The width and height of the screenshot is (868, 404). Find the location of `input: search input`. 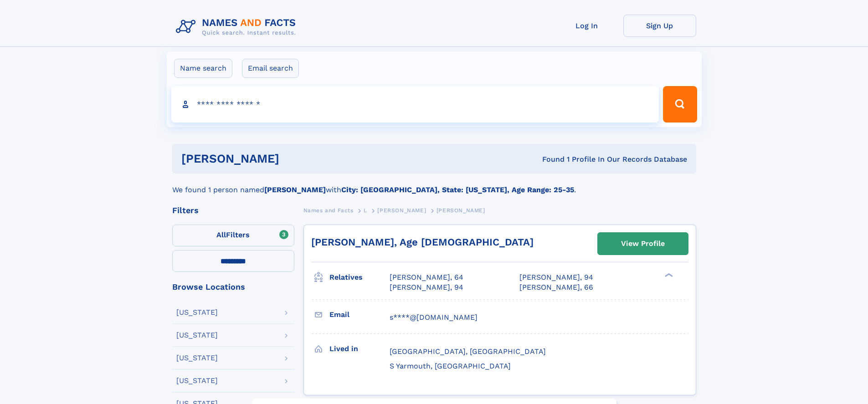

input: search input is located at coordinates (415, 104).